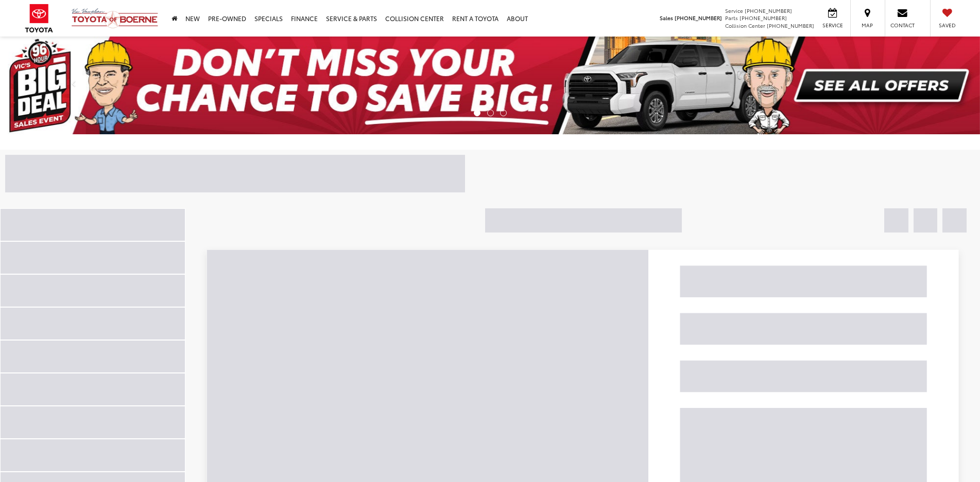 The image size is (980, 482). What do you see at coordinates (867, 25) in the screenshot?
I see `span: Map` at bounding box center [867, 25].